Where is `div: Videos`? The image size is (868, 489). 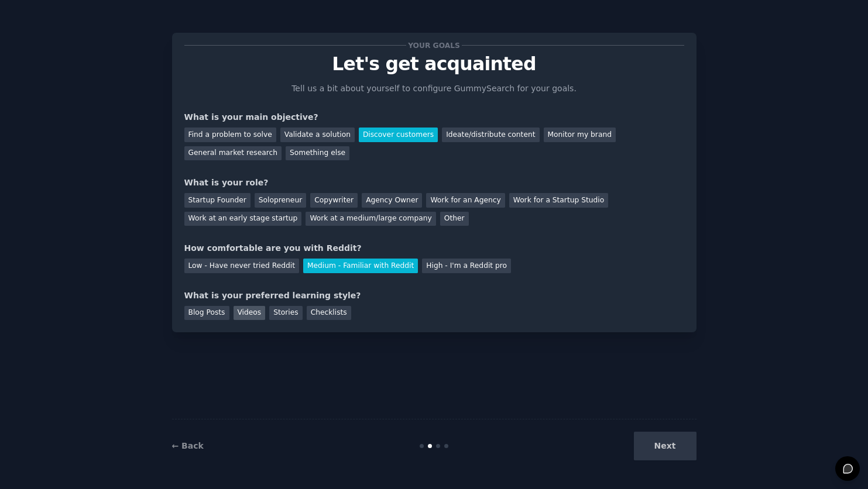 div: Videos is located at coordinates (249, 313).